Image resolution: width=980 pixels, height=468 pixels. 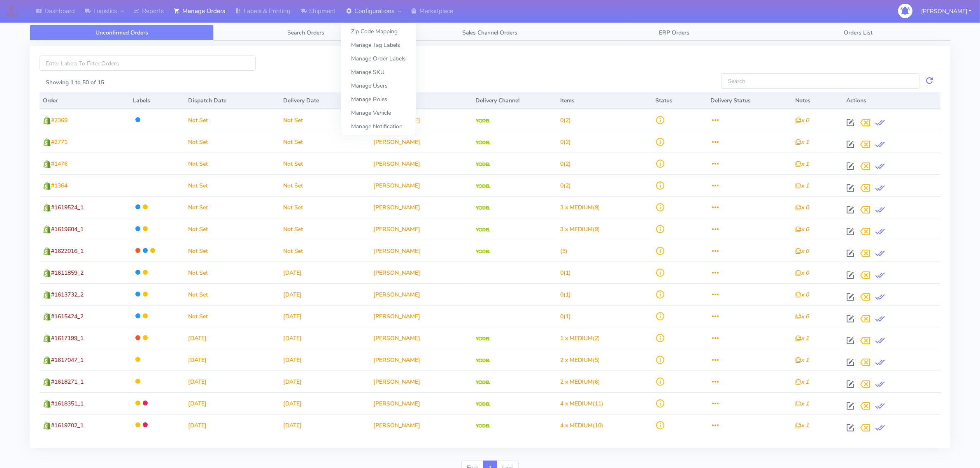 I want to click on a: Zip Code Mapping, so click(x=378, y=31).